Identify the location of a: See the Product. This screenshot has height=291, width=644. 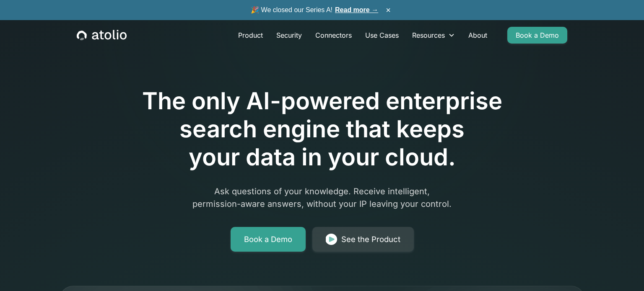
(363, 240).